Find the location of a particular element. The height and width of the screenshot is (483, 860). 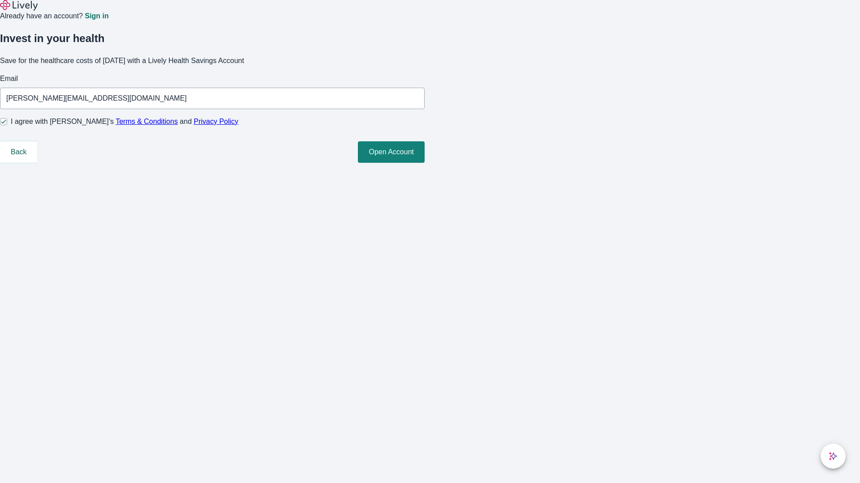

a: Privacy Policy is located at coordinates (216, 121).